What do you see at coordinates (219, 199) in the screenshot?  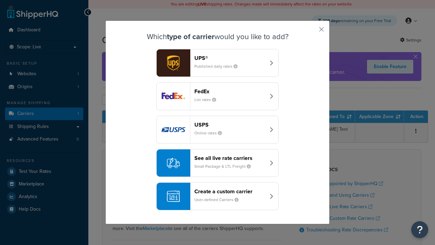 I see `small: User-defined Carriers` at bounding box center [219, 199].